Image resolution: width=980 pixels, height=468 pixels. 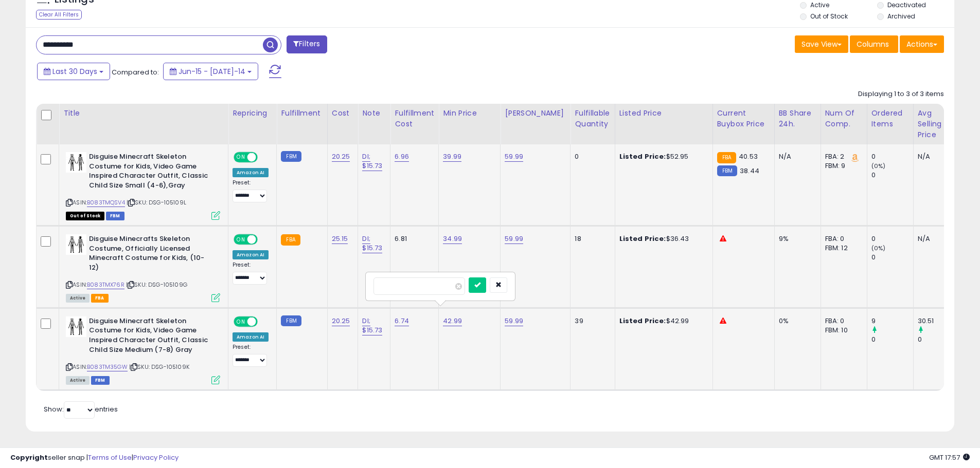 I want to click on a: B083TM35GW, so click(x=107, y=367).